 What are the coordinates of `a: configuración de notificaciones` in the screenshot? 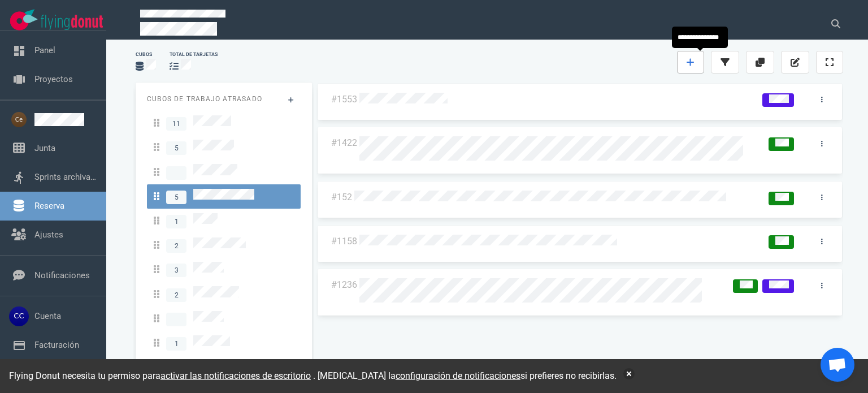 It's located at (458, 376).